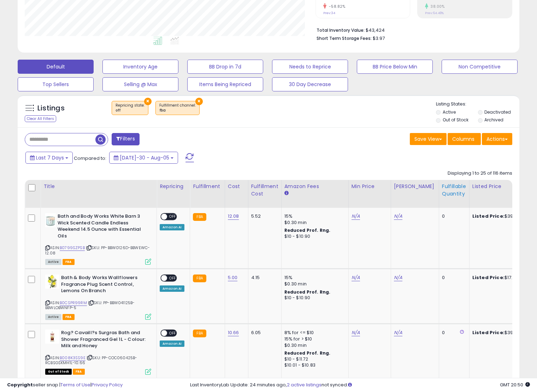 This screenshot has width=537, height=392. Describe the element at coordinates (51, 108) in the screenshot. I see `h5: Listings` at that location.